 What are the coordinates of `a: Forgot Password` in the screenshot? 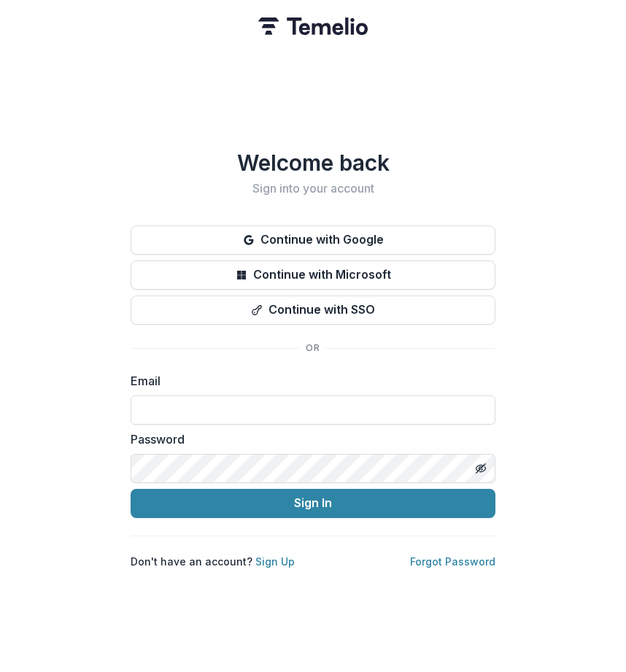 It's located at (452, 562).